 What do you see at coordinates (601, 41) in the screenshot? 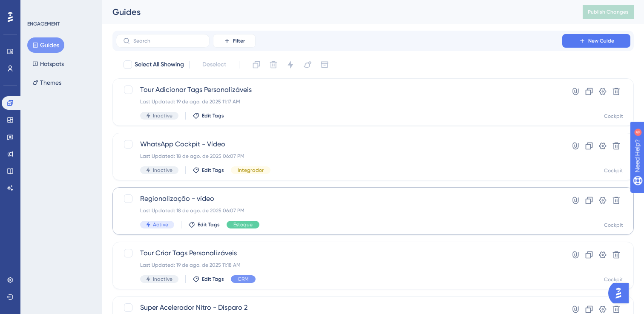
I see `span: New Guide` at bounding box center [601, 41].